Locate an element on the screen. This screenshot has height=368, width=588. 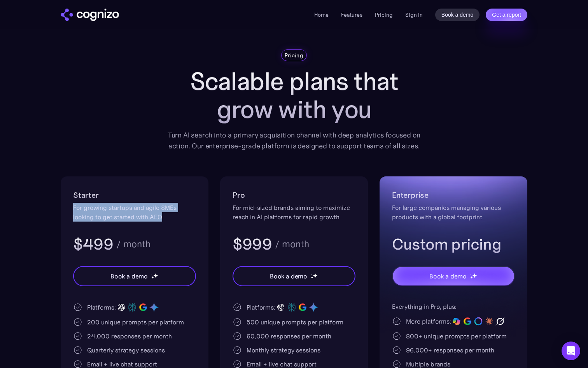
a: Get a report is located at coordinates (506, 14).